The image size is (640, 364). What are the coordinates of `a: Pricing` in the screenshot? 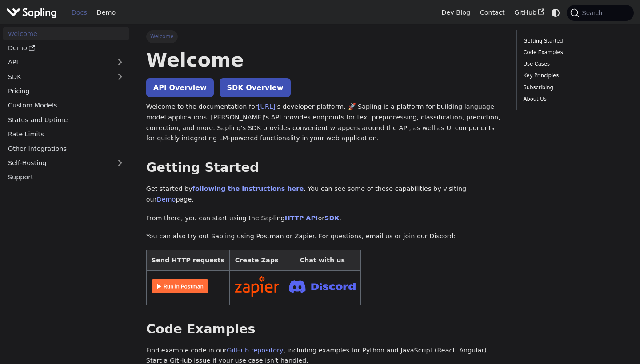 It's located at (65, 91).